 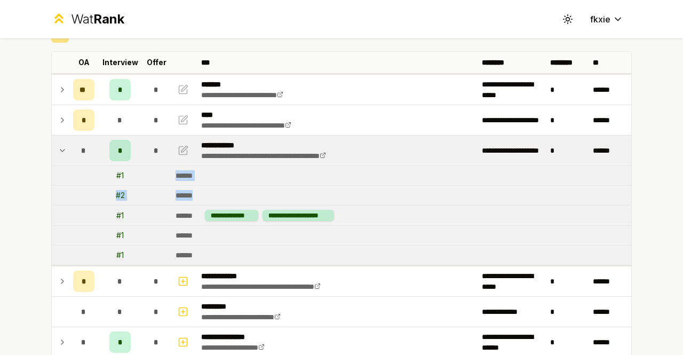 I want to click on p: Interview, so click(x=120, y=62).